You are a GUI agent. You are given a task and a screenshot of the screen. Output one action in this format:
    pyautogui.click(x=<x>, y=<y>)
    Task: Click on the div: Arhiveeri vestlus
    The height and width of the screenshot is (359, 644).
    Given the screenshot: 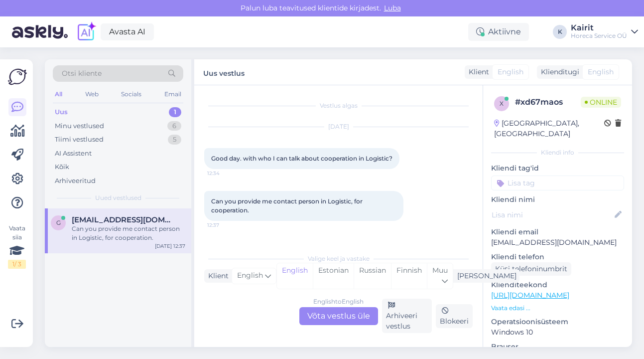 What is the action you would take?
    pyautogui.click(x=407, y=315)
    